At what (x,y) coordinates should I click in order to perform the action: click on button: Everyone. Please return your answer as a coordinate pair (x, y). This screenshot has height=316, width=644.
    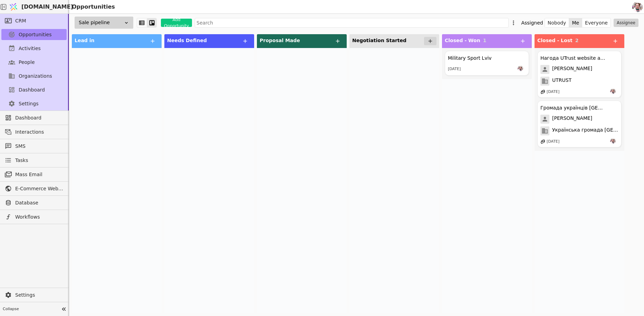
    Looking at the image, I should click on (597, 22).